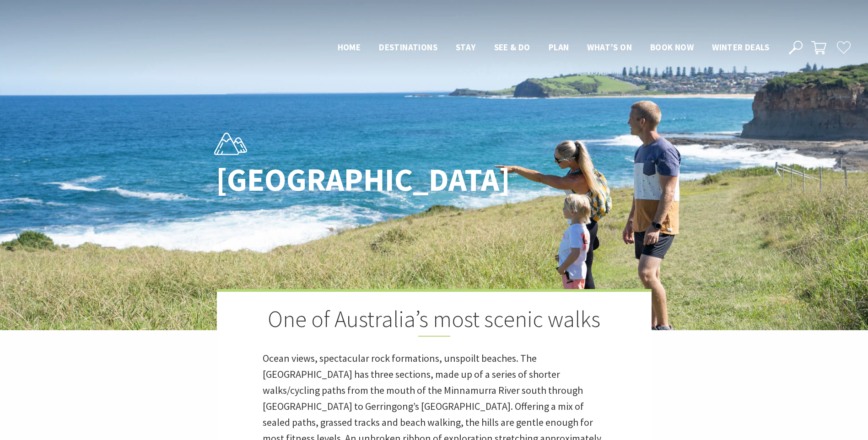 The height and width of the screenshot is (440, 868). Describe the element at coordinates (609, 47) in the screenshot. I see `span: What’s On` at that location.